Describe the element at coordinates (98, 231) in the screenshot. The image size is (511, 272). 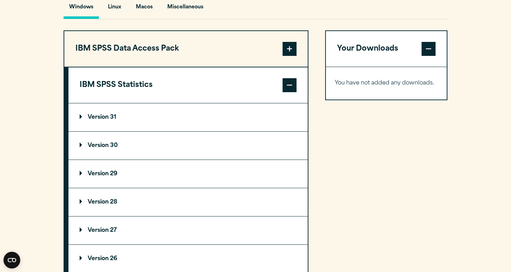
I see `p: Version 27` at that location.